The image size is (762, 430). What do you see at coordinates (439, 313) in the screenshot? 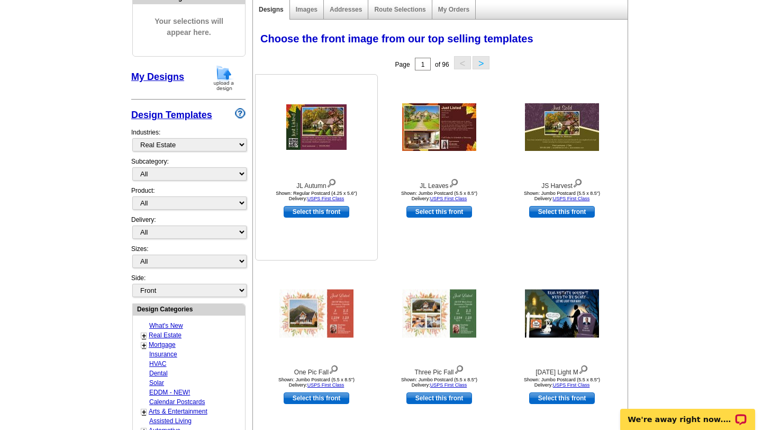
I see `img: Three Pic Fall` at bounding box center [439, 313].